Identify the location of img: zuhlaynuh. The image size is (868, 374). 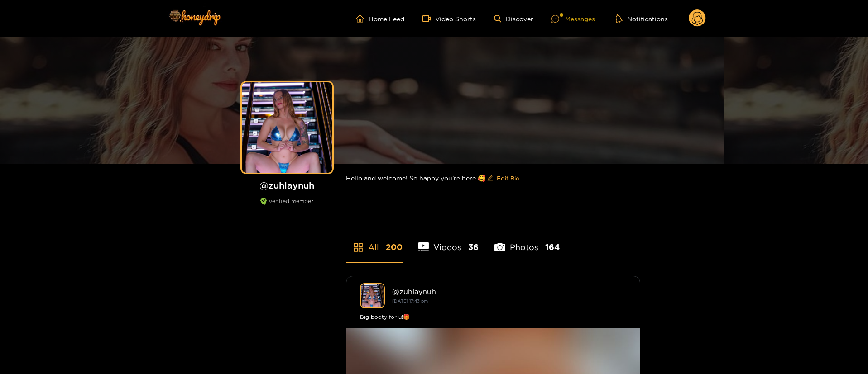
(372, 295).